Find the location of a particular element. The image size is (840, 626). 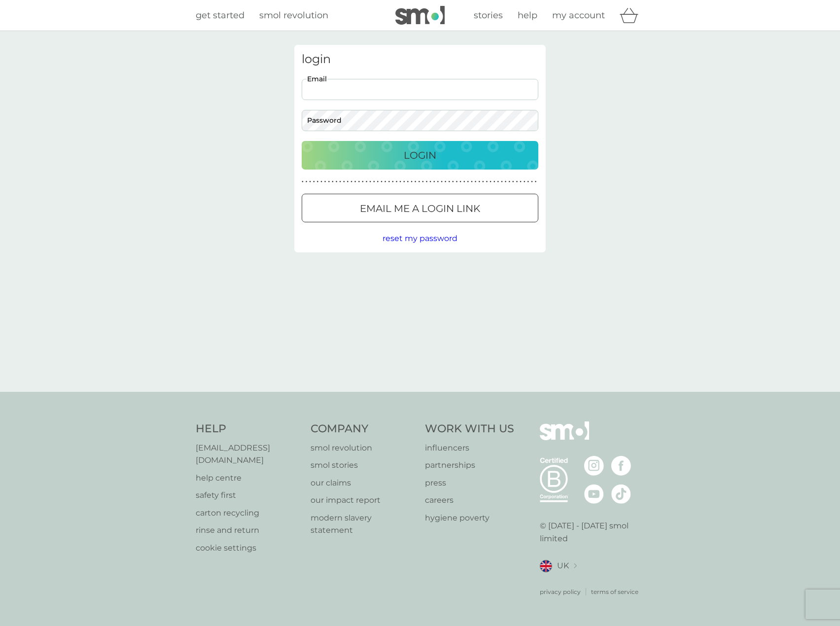

p: safety first is located at coordinates (248, 495).